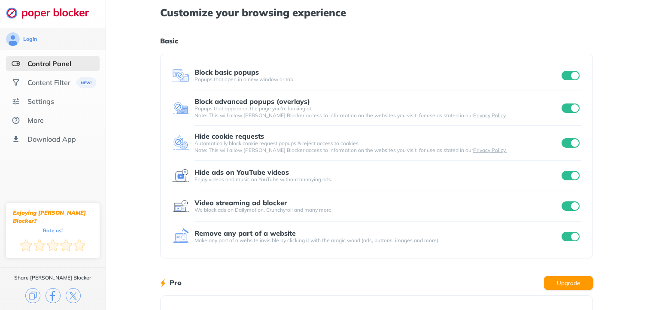 This screenshot has width=647, height=310. I want to click on img: x.svg, so click(73, 295).